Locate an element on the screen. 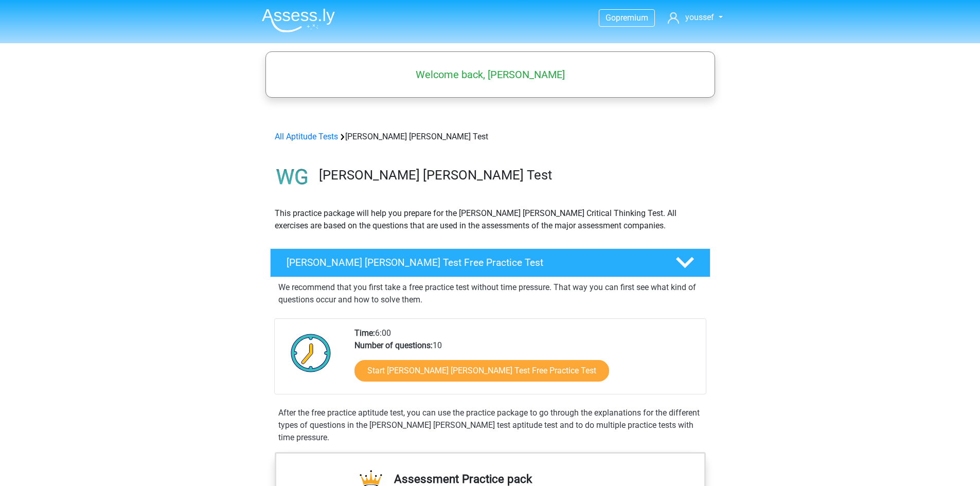 The height and width of the screenshot is (486, 980). img: watson glaser test is located at coordinates (292, 177).